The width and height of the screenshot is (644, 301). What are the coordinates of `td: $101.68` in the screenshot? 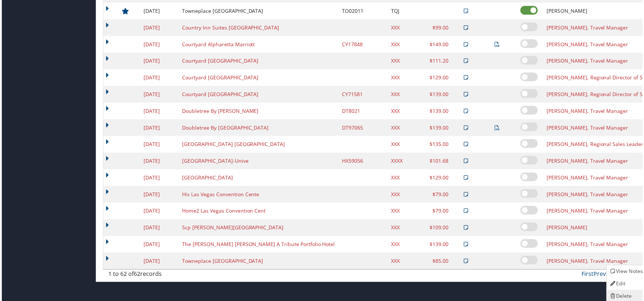 It's located at (440, 161).